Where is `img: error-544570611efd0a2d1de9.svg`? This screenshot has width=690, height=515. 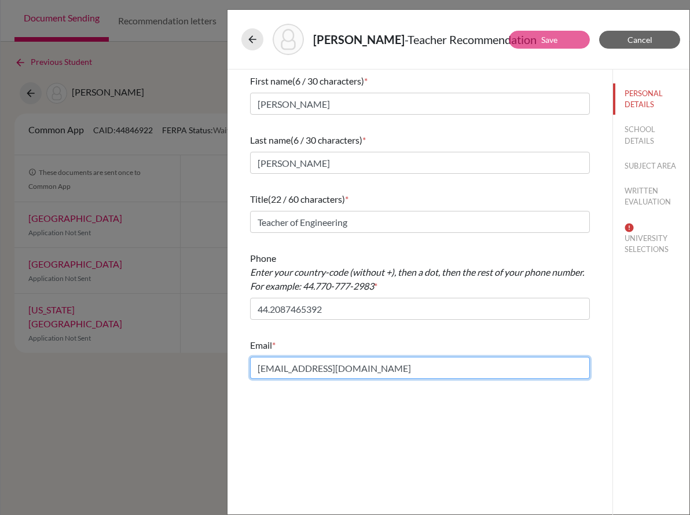 img: error-544570611efd0a2d1de9.svg is located at coordinates (629, 228).